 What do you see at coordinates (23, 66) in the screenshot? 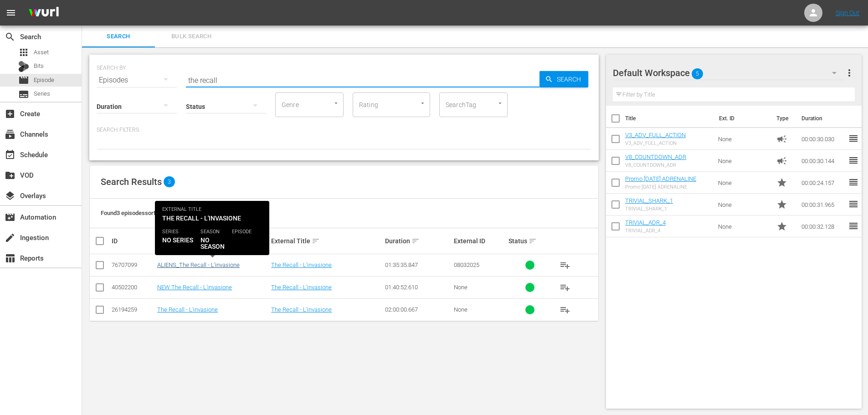
I see `div: Bits` at bounding box center [23, 66].